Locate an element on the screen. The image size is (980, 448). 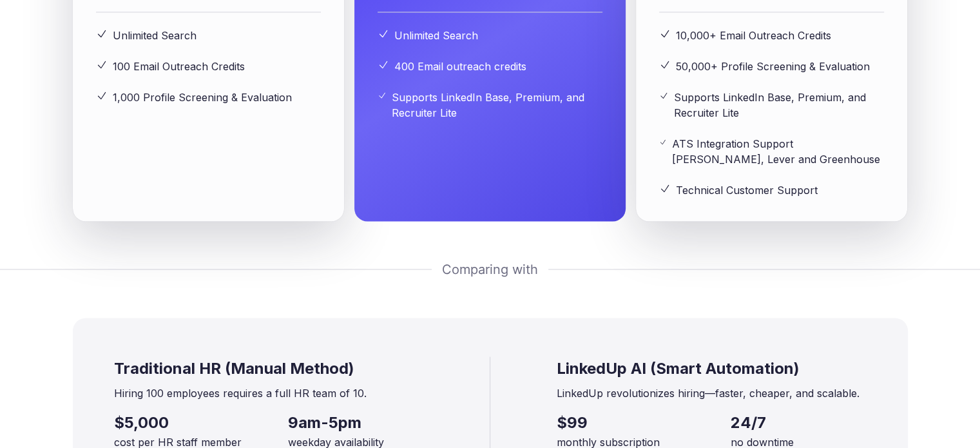
span: 50,000+ Profile Screening & Evaluation is located at coordinates (772, 66).